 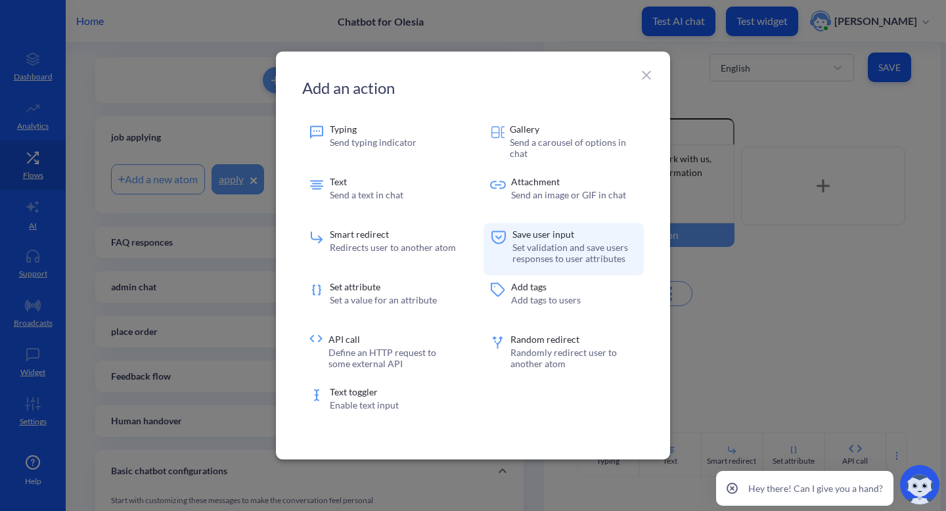 What do you see at coordinates (364, 392) in the screenshot?
I see `p: Text toggler` at bounding box center [364, 392].